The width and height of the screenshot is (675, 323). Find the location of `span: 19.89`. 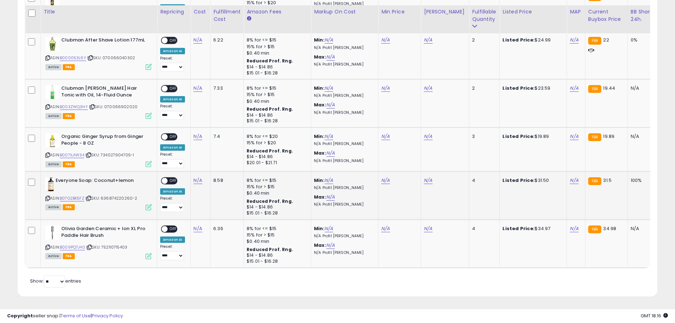

span: 19.89 is located at coordinates (609, 136).